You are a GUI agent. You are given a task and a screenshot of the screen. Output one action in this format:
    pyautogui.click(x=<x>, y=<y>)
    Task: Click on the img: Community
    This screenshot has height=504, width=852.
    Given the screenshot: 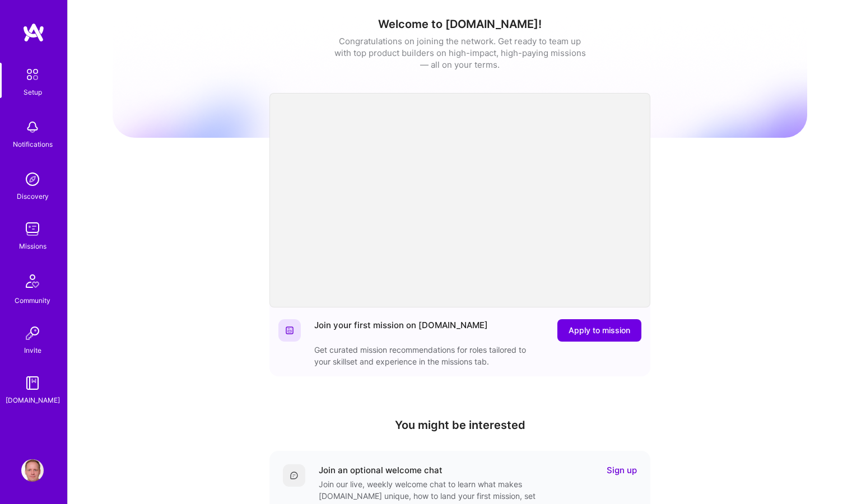 What is the action you would take?
    pyautogui.click(x=32, y=281)
    